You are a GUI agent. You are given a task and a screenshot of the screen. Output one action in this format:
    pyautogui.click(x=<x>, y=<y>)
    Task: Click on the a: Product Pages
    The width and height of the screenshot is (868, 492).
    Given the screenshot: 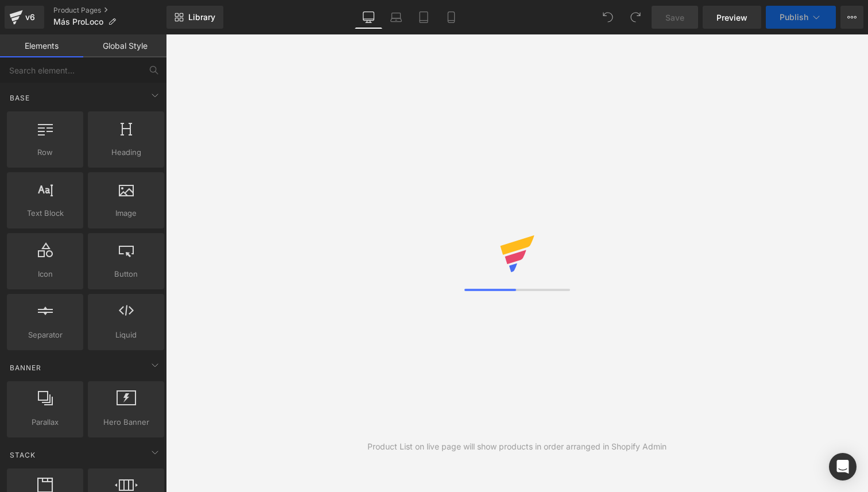 What is the action you would take?
    pyautogui.click(x=110, y=10)
    